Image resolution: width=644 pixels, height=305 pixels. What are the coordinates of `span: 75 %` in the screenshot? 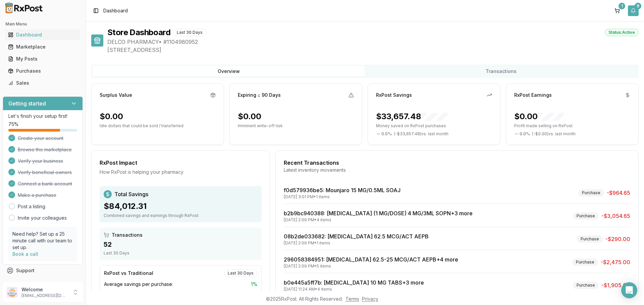 It's located at (13, 124).